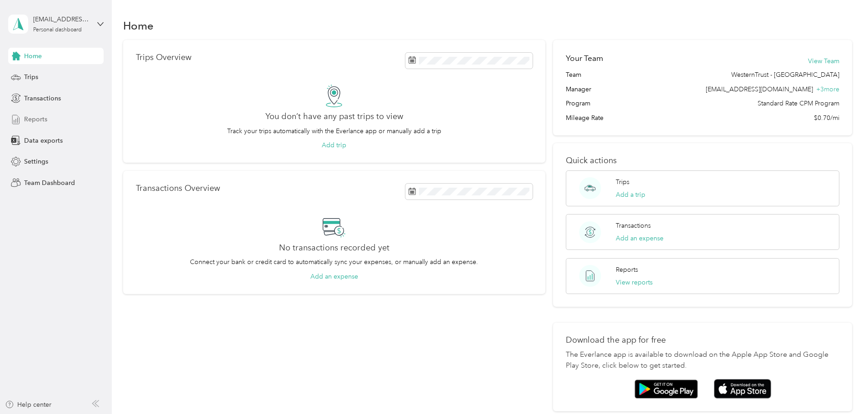 The image size is (868, 414). Describe the element at coordinates (42, 98) in the screenshot. I see `span: Transactions` at that location.